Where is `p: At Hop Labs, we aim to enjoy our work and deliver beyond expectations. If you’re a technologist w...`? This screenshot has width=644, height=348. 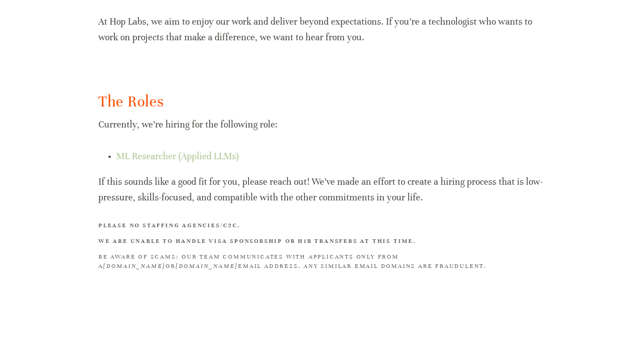 p: At Hop Labs, we aim to enjoy our work and deliver beyond expectations. If you’re a technologist w... is located at coordinates (322, 29).